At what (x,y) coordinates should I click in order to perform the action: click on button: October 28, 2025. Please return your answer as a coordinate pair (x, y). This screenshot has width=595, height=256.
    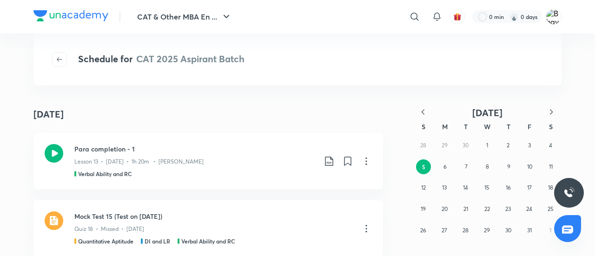
    Looking at the image, I should click on (466, 231).